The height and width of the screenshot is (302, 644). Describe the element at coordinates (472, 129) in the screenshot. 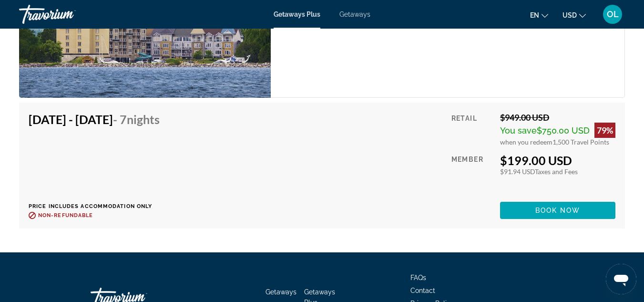

I see `div: Retail` at that location.